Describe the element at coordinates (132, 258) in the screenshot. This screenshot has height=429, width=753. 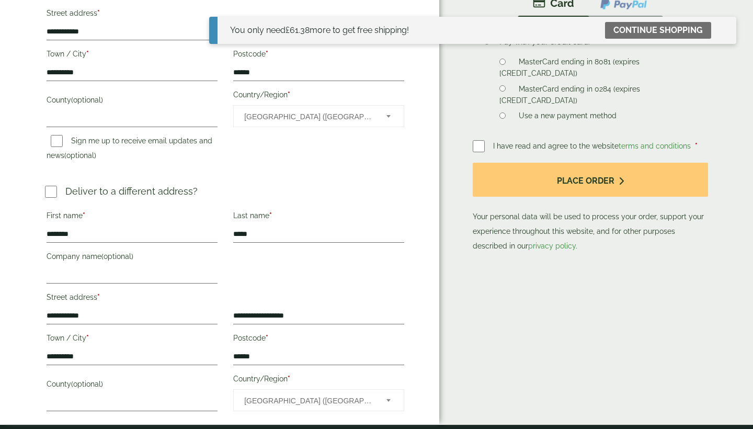
I see `label: Company name` at that location.